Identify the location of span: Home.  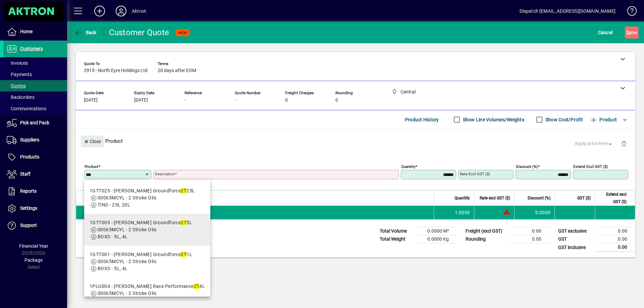
(26, 31).